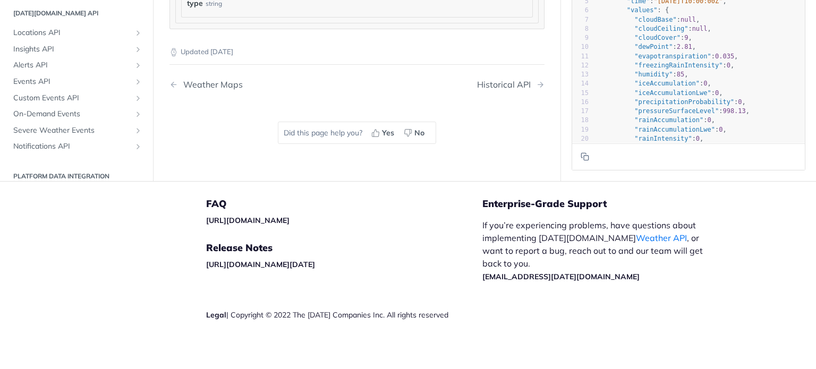 The height and width of the screenshot is (369, 816). I want to click on div: 10, so click(580, 47).